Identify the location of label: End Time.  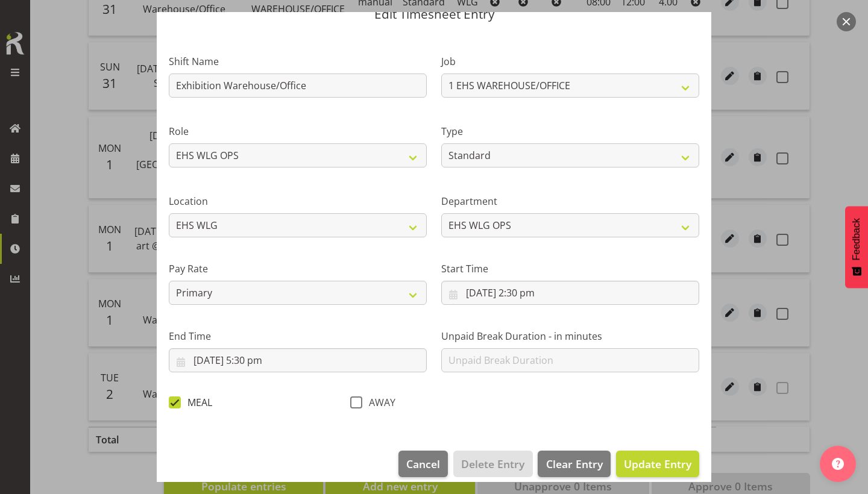
(298, 336).